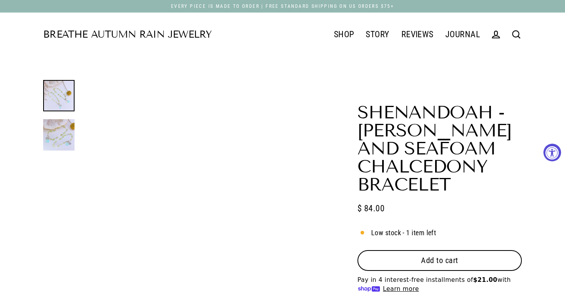  What do you see at coordinates (404, 233) in the screenshot?
I see `span: Low stock - 1 item left` at bounding box center [404, 233].